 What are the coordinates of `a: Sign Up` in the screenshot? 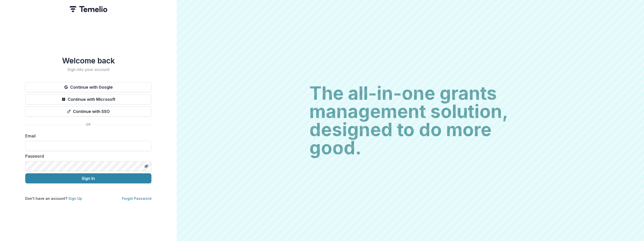 It's located at (75, 198).